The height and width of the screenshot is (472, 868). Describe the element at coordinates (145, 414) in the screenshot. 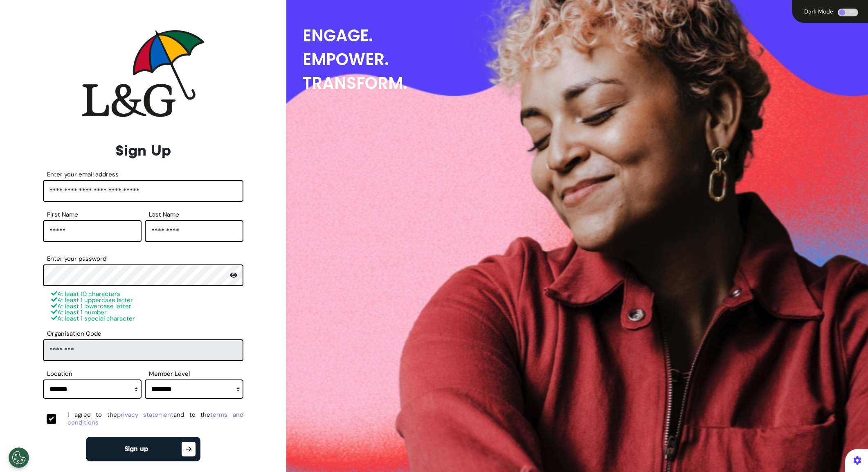

I see `a: privacy statement` at that location.